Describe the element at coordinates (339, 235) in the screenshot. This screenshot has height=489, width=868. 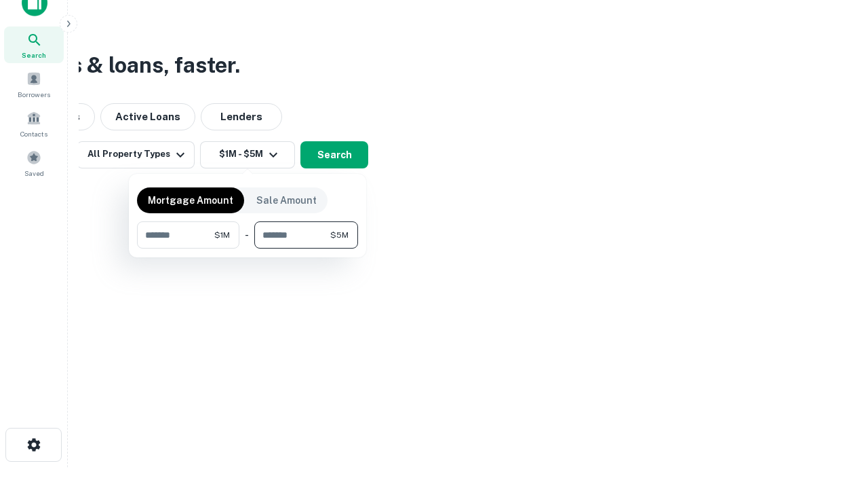
I see `span: $5M` at that location.